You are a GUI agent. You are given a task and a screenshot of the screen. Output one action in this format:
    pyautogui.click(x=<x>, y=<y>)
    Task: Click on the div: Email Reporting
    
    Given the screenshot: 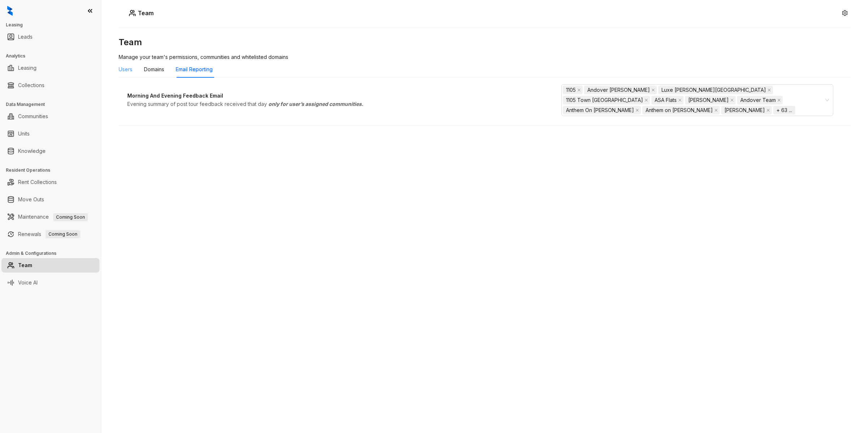 What is the action you would take?
    pyautogui.click(x=194, y=70)
    